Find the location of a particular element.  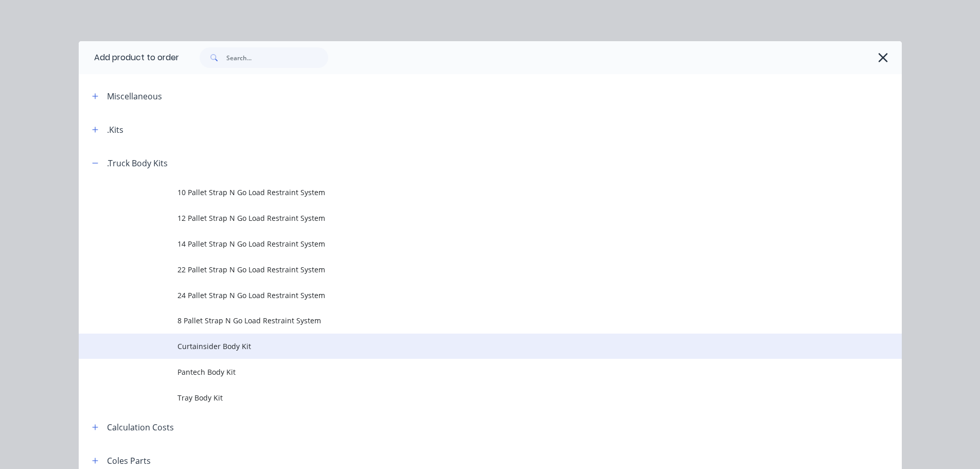

span: 24 Pallet Strap N Go Load Restraint System is located at coordinates (467, 295).